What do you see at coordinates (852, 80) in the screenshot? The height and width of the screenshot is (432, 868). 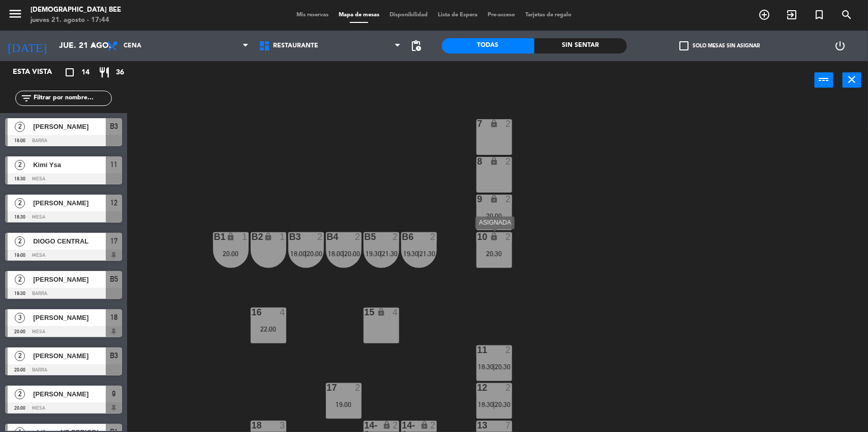 I see `button: close` at bounding box center [852, 80].